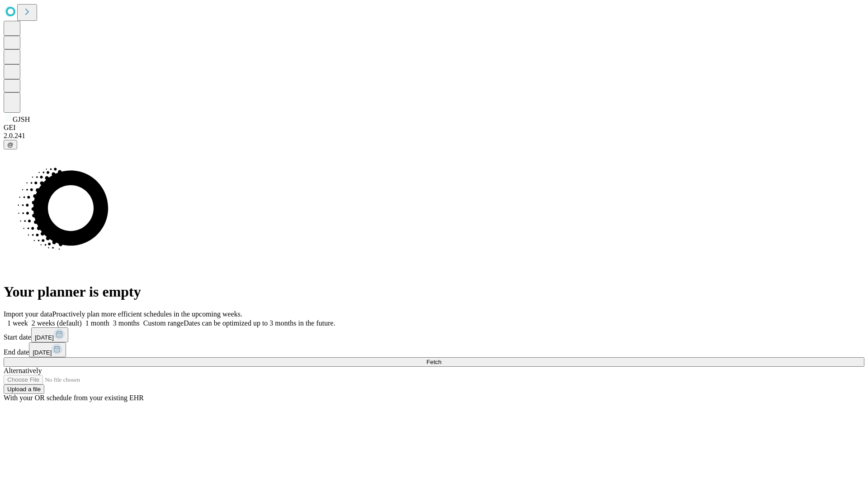 Image resolution: width=868 pixels, height=489 pixels. I want to click on span: Dates can be optimized up to 3 months in the future., so click(259, 322).